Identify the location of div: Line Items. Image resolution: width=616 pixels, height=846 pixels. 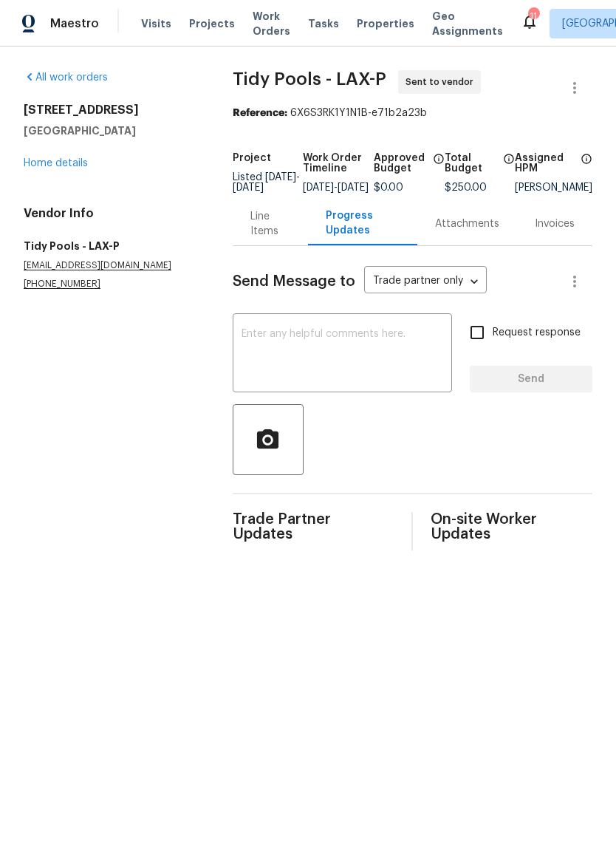
(271, 224).